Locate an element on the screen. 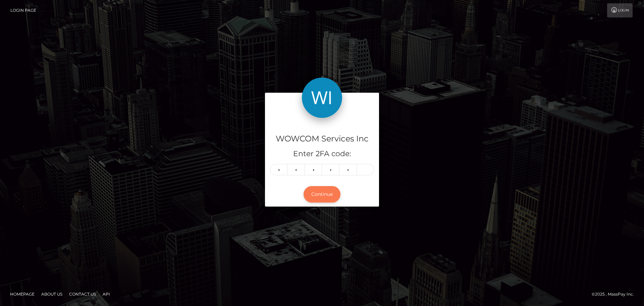 This screenshot has height=306, width=644. a: About Us is located at coordinates (52, 294).